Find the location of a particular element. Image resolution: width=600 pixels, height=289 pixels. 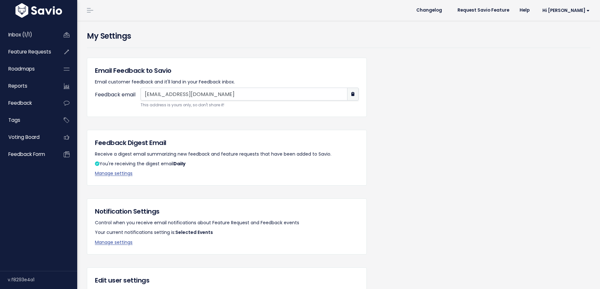

span: Inbox (1/1) is located at coordinates (20, 34).